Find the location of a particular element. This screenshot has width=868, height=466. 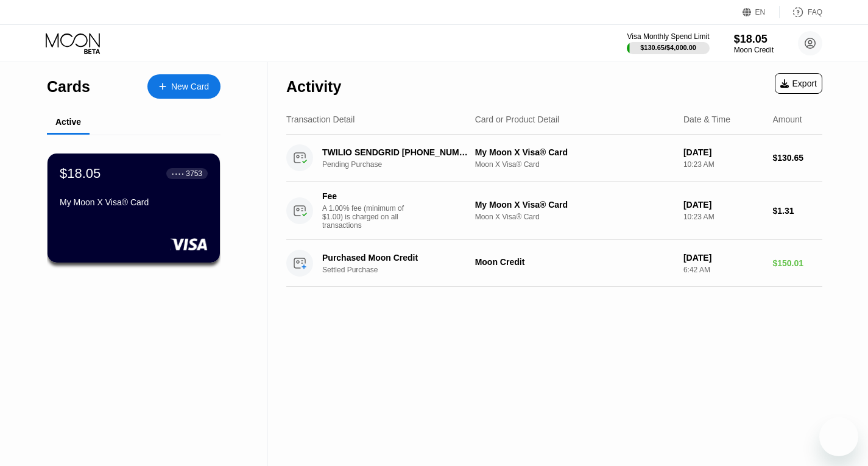

div: Active is located at coordinates (68, 122).